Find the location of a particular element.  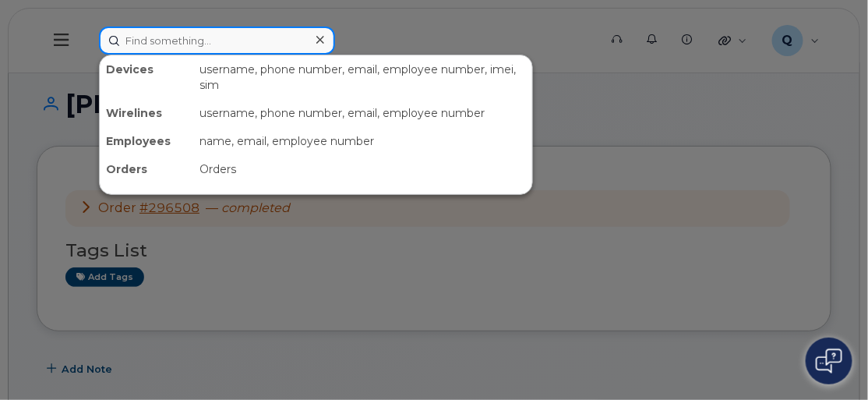

img: Open chat is located at coordinates (828, 360).